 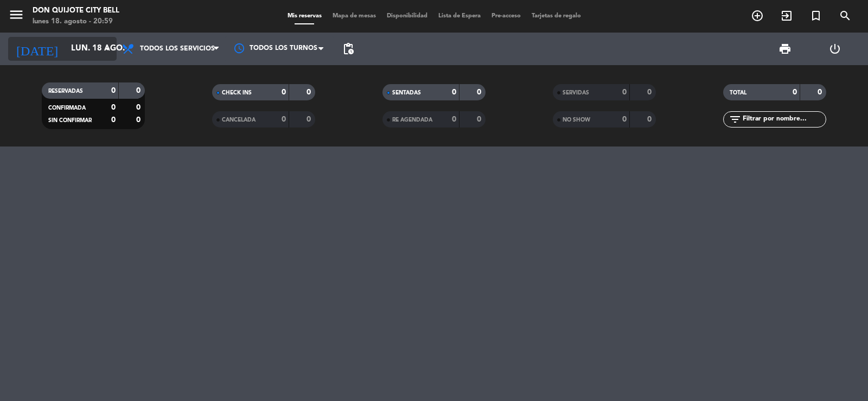 What do you see at coordinates (835, 49) in the screenshot?
I see `div: LOG OUT` at bounding box center [835, 49].